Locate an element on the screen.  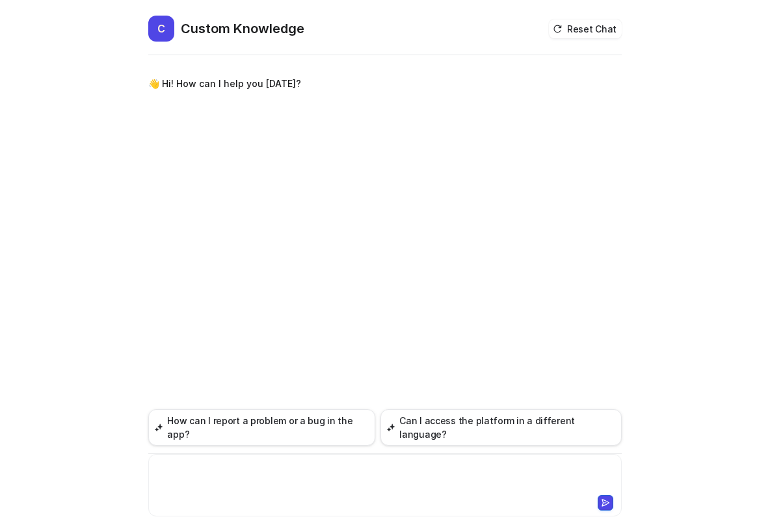
button: Can I access the platform in a different language? is located at coordinates (501, 427).